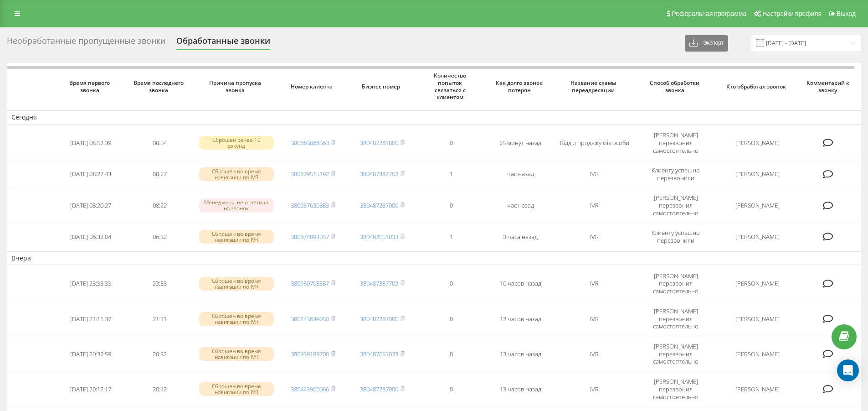 The height and width of the screenshot is (411, 868). What do you see at coordinates (521, 143) in the screenshot?
I see `td: 25 минут назад` at bounding box center [521, 143].